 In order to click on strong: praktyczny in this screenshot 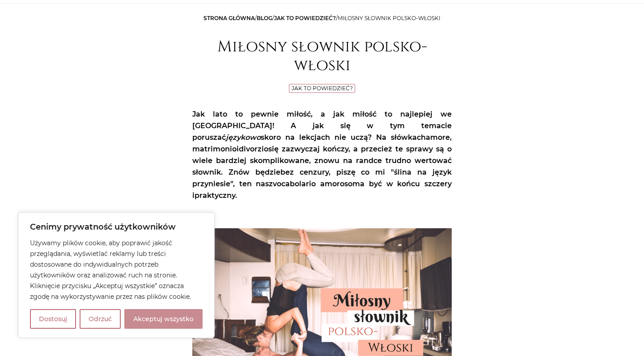, I will do `click(215, 195)`.